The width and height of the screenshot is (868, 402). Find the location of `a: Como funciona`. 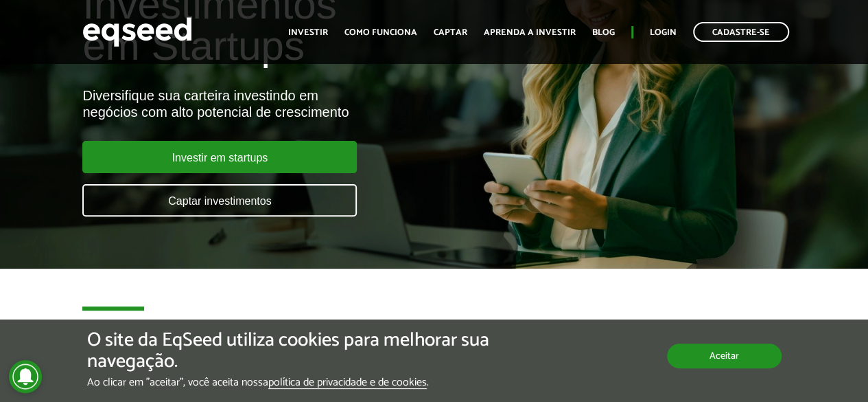

a: Como funciona is located at coordinates (381, 32).